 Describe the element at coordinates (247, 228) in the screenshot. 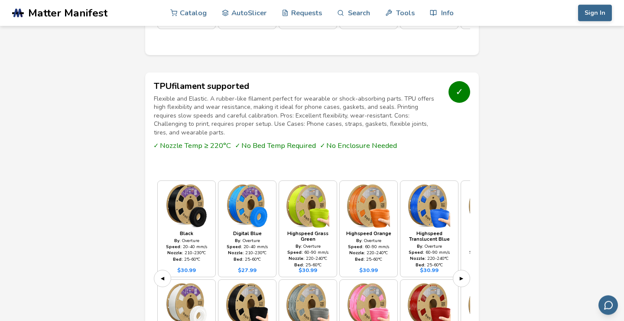

I see `a: Digital BlueBy: OvertureSpeed: 20-40 mm/sNozzle: 210-230°CBed: 25-60°C$27.99` at that location.